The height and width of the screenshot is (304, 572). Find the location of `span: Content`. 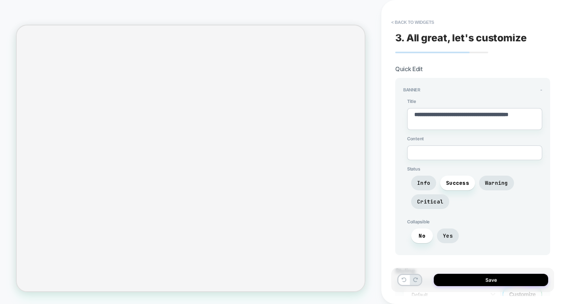

span: Content is located at coordinates (475, 139).